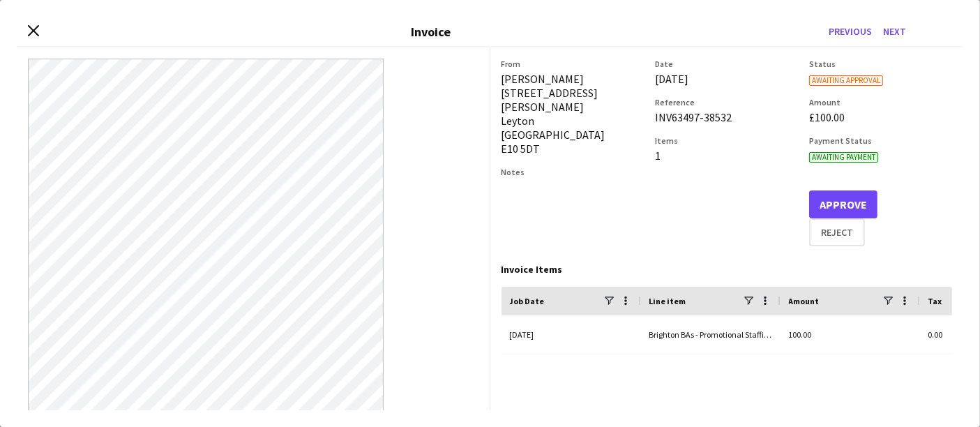 The width and height of the screenshot is (980, 427). What do you see at coordinates (935, 301) in the screenshot?
I see `span: Tax` at bounding box center [935, 301].